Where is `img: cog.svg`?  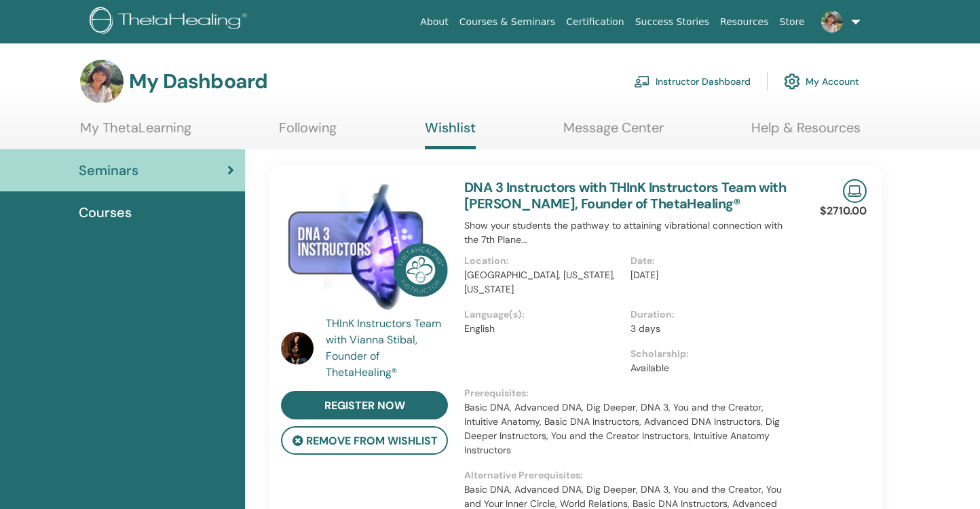
img: cog.svg is located at coordinates (792, 82).